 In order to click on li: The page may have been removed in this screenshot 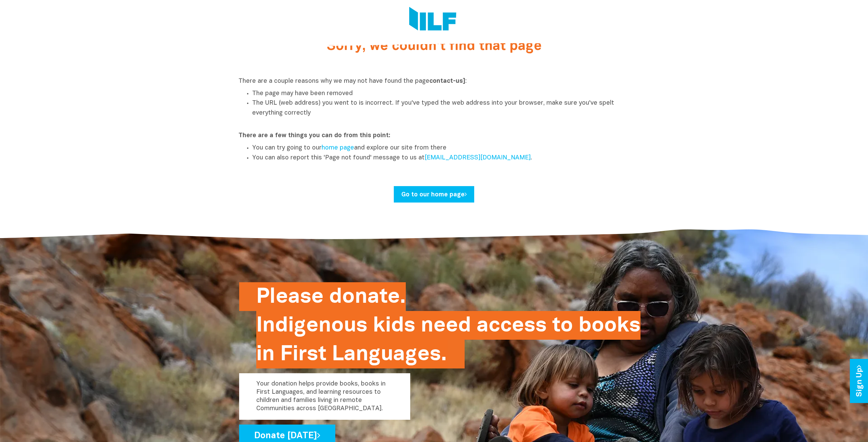, I will do `click(441, 94)`.